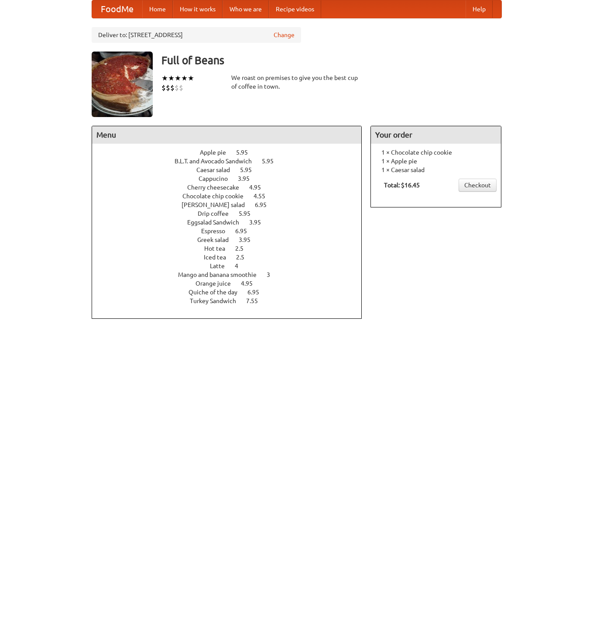 The image size is (593, 618). I want to click on span: Latte, so click(222, 266).